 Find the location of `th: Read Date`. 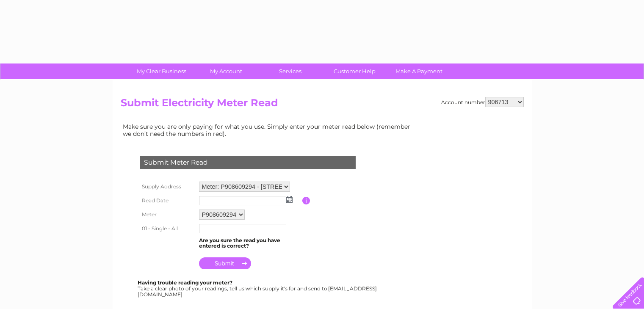

th: Read Date is located at coordinates (167, 201).